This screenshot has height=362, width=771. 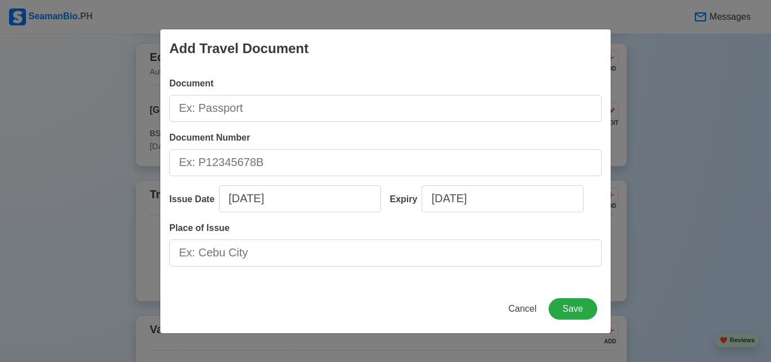 I want to click on input: Ex: Passport, so click(x=385, y=108).